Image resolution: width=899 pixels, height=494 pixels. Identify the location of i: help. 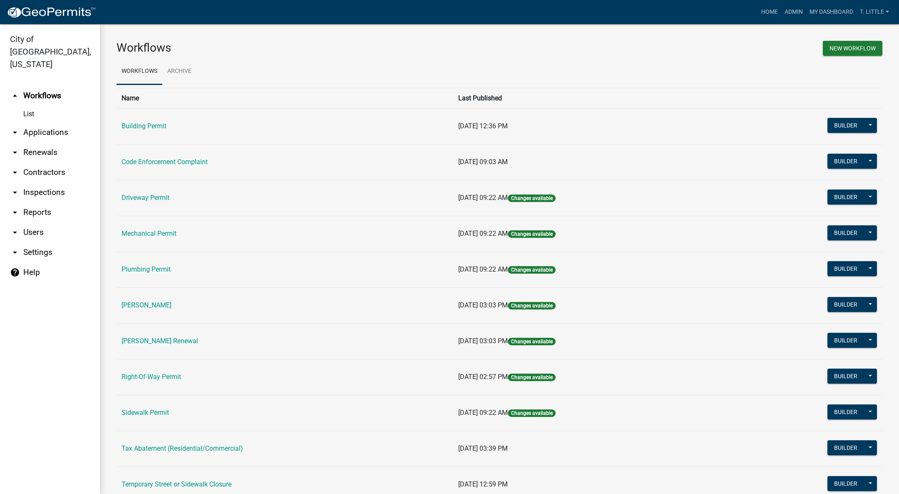
(15, 272).